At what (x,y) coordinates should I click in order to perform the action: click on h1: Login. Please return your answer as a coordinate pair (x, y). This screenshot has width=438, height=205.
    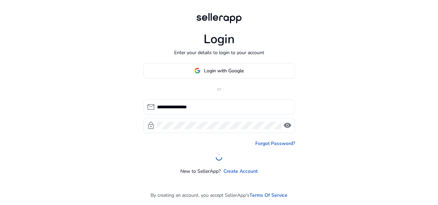
    Looking at the image, I should click on (219, 39).